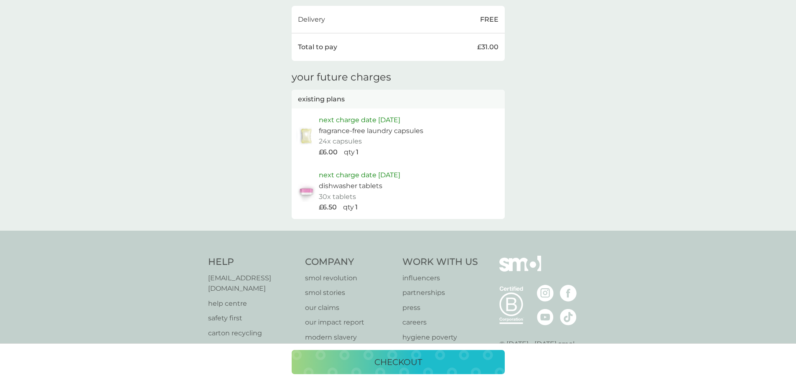  Describe the element at coordinates (440, 279) in the screenshot. I see `p: influencers` at that location.